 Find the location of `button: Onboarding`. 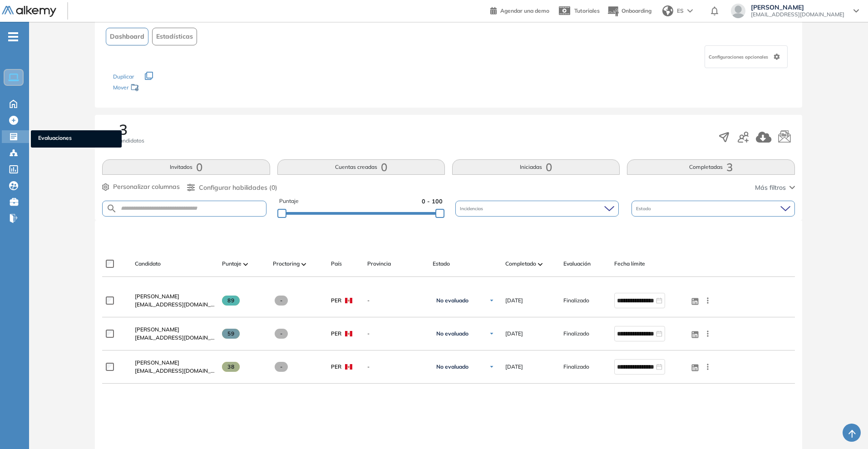

button: Onboarding is located at coordinates (630, 11).